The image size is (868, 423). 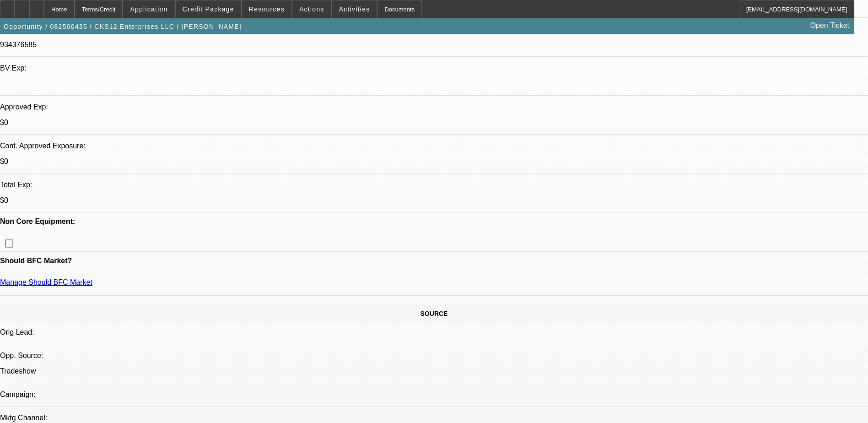 What do you see at coordinates (208, 9) in the screenshot?
I see `span: Credit Package` at bounding box center [208, 9].